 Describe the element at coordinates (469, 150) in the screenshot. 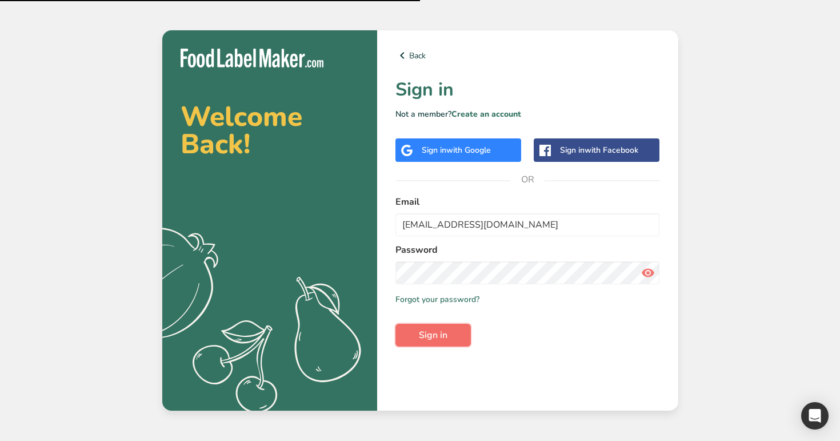

I see `span: with Google` at that location.